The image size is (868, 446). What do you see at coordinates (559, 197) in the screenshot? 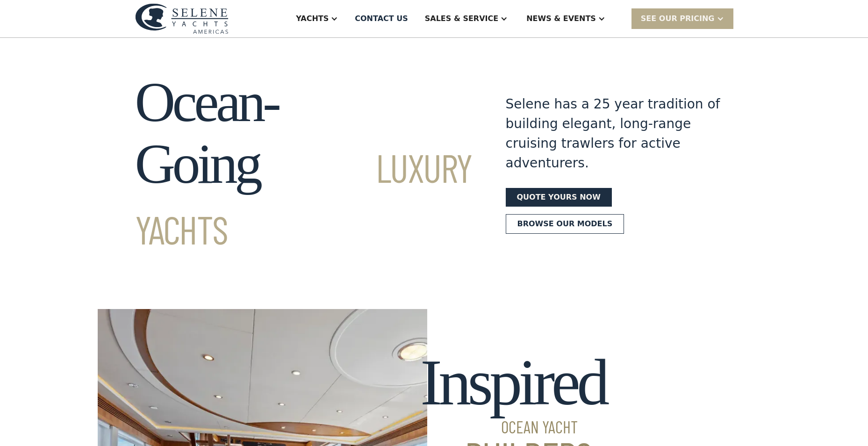
I see `a: Quote yours now` at bounding box center [559, 197].